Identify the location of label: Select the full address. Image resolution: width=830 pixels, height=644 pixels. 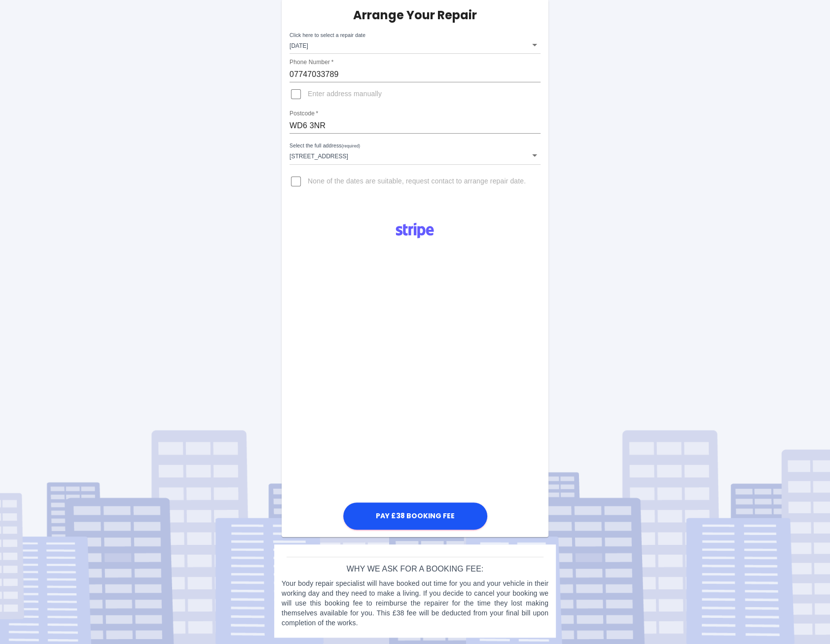
(325, 146).